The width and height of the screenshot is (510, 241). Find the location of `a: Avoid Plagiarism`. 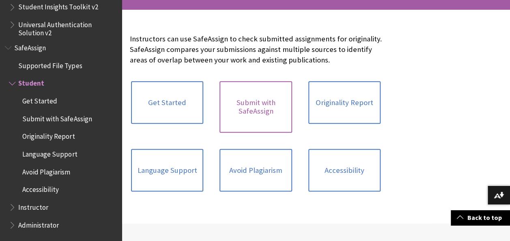

a: Avoid Plagiarism is located at coordinates (256, 170).